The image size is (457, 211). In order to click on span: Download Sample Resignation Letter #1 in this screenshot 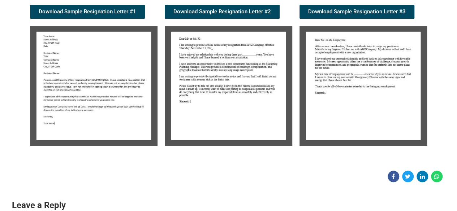, I will do `click(87, 12)`.